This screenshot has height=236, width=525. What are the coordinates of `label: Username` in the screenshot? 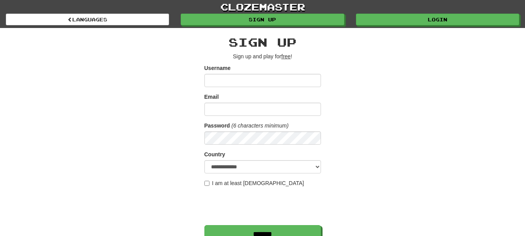 It's located at (218, 68).